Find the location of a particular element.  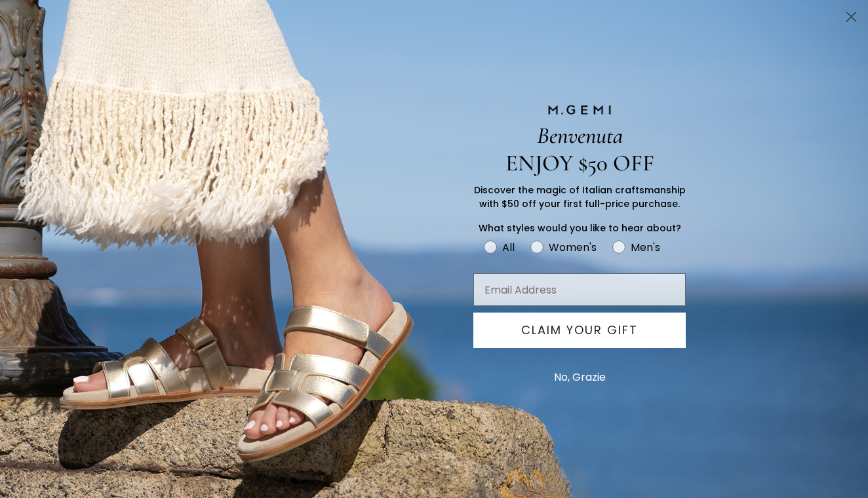

button: Close dialog is located at coordinates (851, 16).